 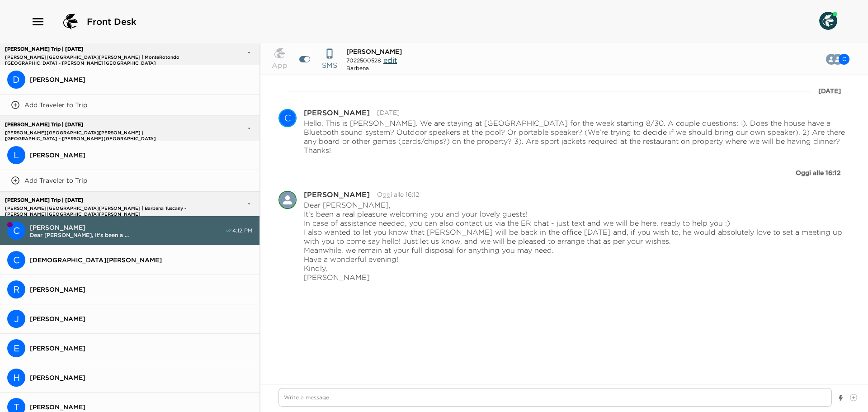 What do you see at coordinates (16, 230) in the screenshot?
I see `div: Casali di Casole Concierge Team` at bounding box center [16, 230].